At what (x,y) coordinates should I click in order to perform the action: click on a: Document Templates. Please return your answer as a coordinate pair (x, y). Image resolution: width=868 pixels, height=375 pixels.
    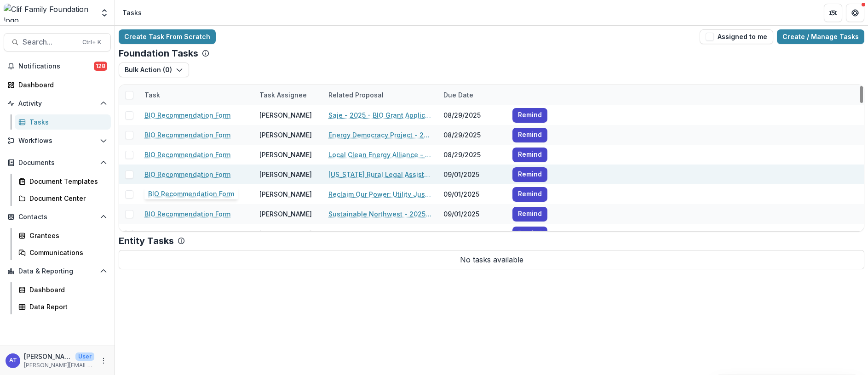
    Looking at the image, I should click on (62, 181).